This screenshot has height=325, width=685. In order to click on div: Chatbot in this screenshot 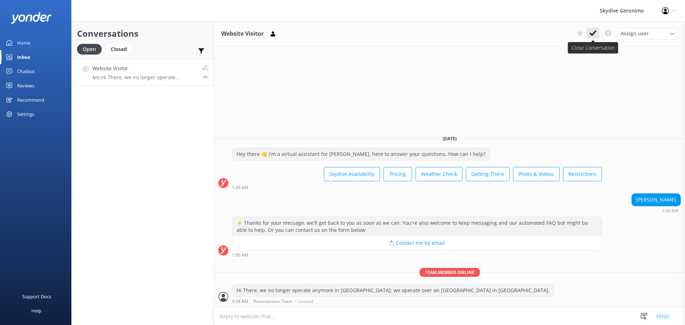, I will do `click(26, 71)`.